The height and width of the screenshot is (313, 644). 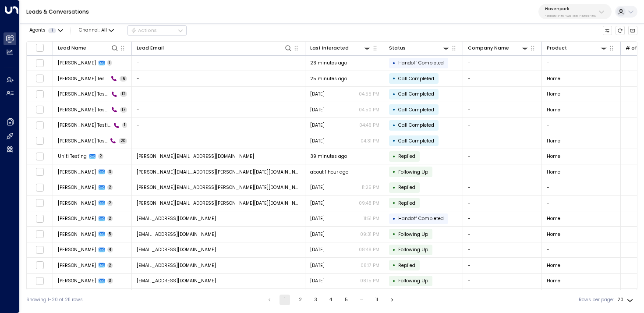 I want to click on button: Customize, so click(x=608, y=31).